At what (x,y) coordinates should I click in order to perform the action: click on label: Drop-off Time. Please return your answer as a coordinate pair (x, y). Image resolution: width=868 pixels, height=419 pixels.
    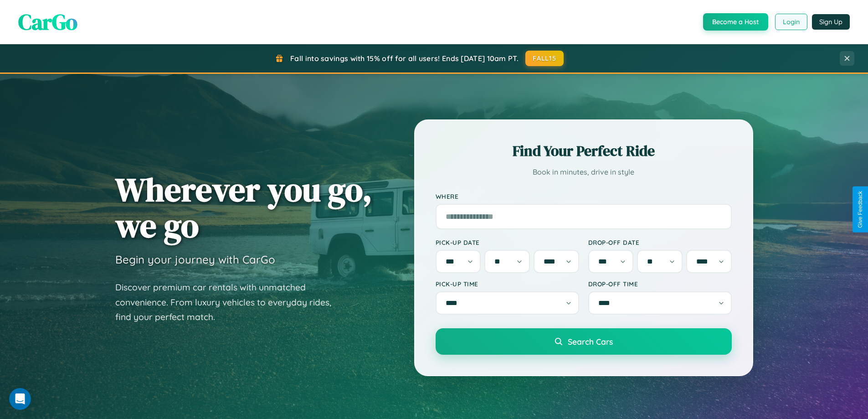
    Looking at the image, I should click on (660, 283).